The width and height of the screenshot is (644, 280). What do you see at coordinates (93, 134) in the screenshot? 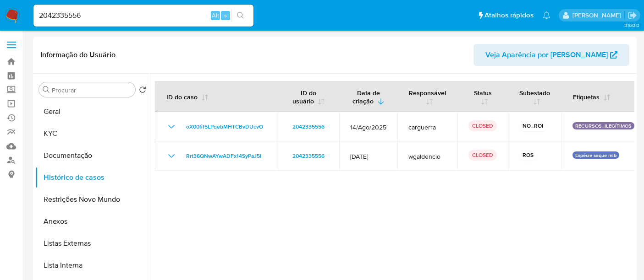
I see `button: KYC` at bounding box center [93, 134].